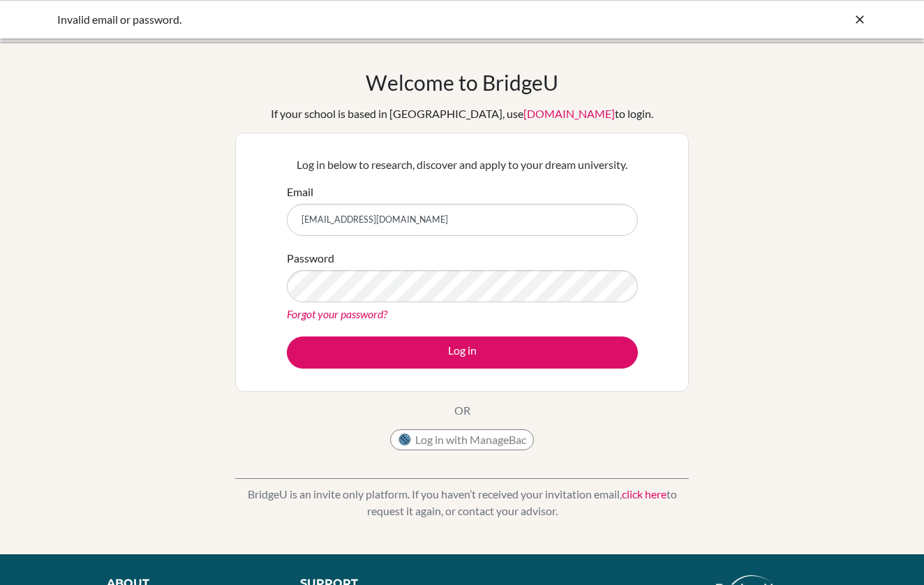 Image resolution: width=924 pixels, height=585 pixels. Describe the element at coordinates (310, 259) in the screenshot. I see `label: Password` at that location.